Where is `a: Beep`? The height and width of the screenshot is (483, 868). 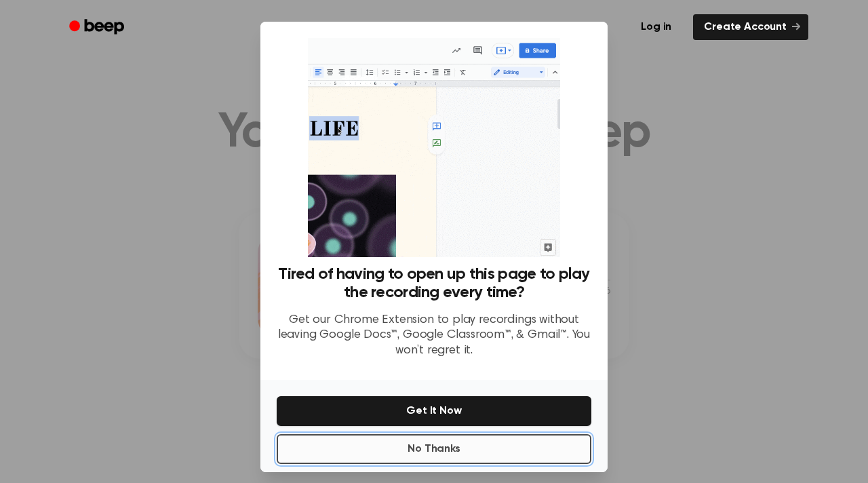 a: Beep is located at coordinates (98, 27).